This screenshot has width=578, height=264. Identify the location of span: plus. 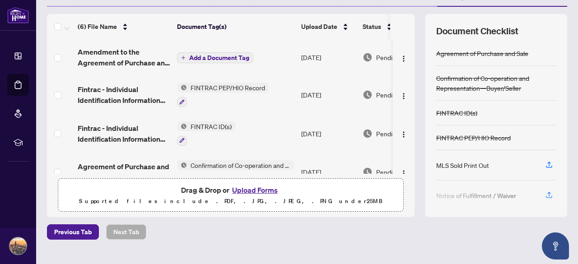
(183, 58).